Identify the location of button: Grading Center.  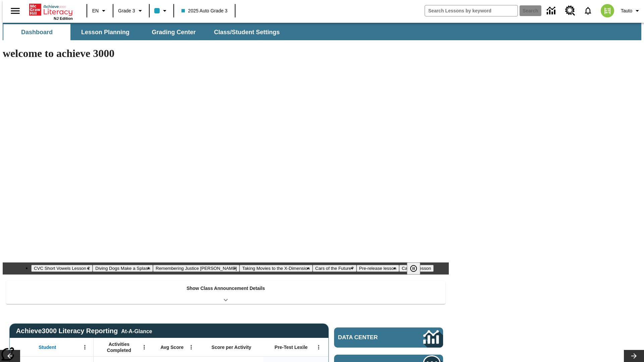
(174, 32).